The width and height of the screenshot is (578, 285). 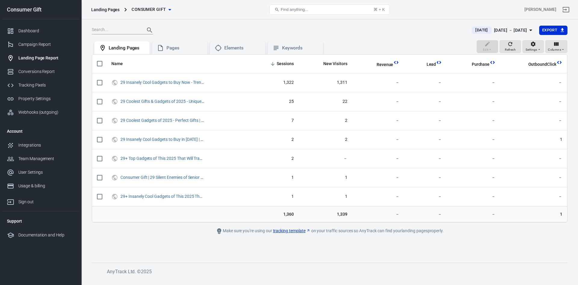 What do you see at coordinates (325, 83) in the screenshot?
I see `span: 1,311` at bounding box center [325, 83].